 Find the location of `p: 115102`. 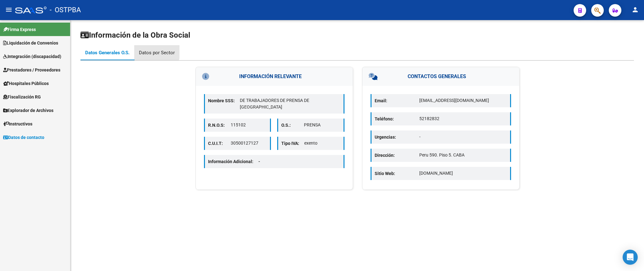

p: 115102 is located at coordinates (249, 125).